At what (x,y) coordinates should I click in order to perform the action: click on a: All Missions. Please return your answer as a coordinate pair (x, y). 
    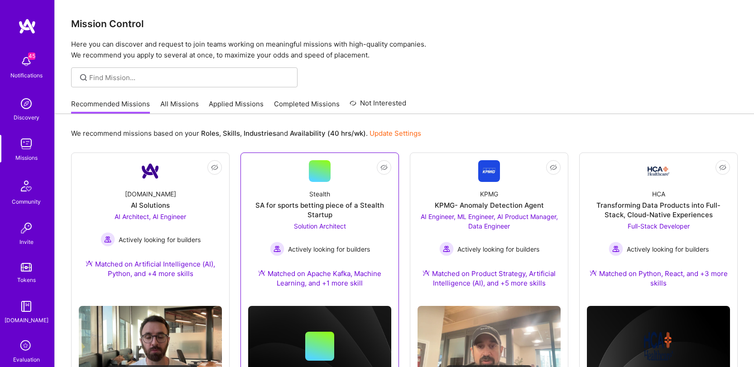
    Looking at the image, I should click on (179, 106).